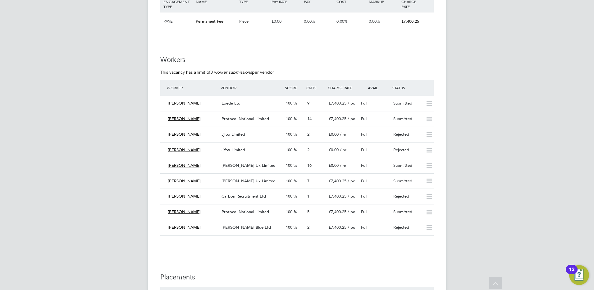 Image resolution: width=594 pixels, height=290 pixels. Describe the element at coordinates (251, 88) in the screenshot. I see `div: Vendor` at that location.